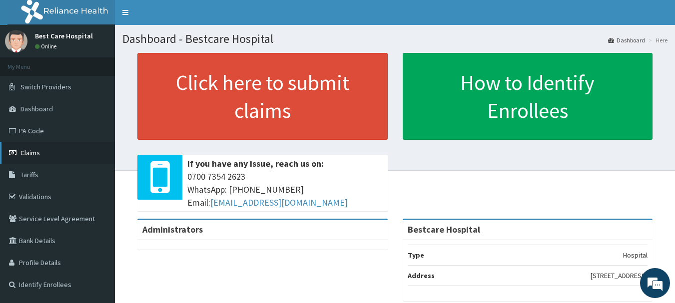 This screenshot has width=675, height=303. I want to click on li: Here, so click(656, 40).